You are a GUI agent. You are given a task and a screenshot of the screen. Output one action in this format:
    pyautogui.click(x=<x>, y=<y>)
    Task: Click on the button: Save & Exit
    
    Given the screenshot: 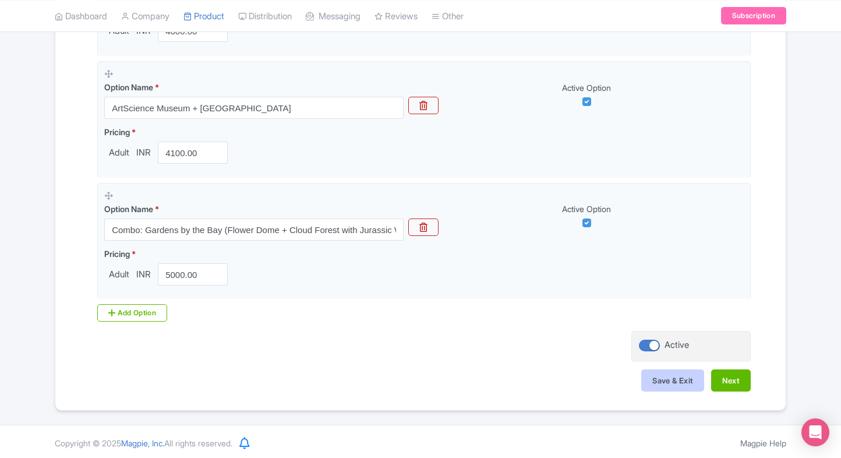 What is the action you would take?
    pyautogui.click(x=673, y=380)
    